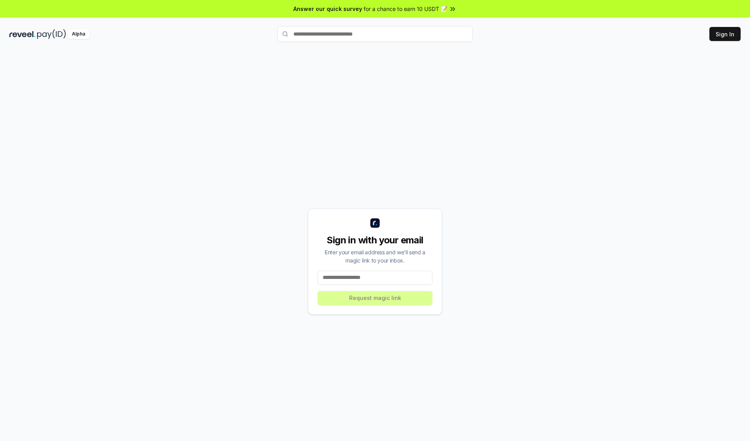  What do you see at coordinates (79, 34) in the screenshot?
I see `div: Alpha` at bounding box center [79, 34].